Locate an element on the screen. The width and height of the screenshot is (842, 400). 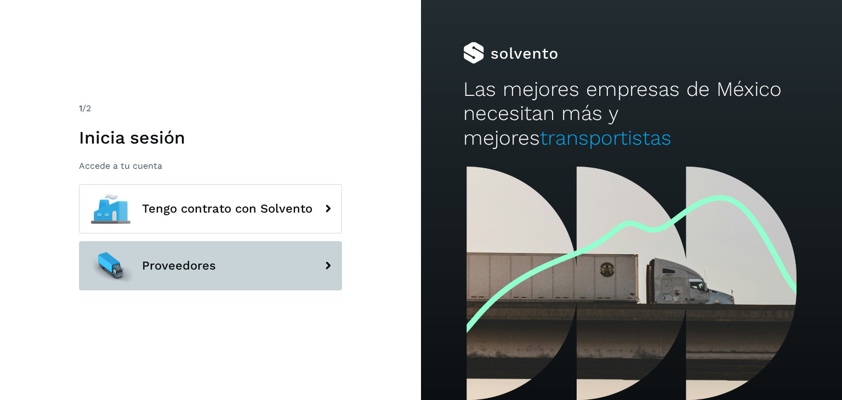
button: Tengo contrato con Solvento is located at coordinates (211, 209).